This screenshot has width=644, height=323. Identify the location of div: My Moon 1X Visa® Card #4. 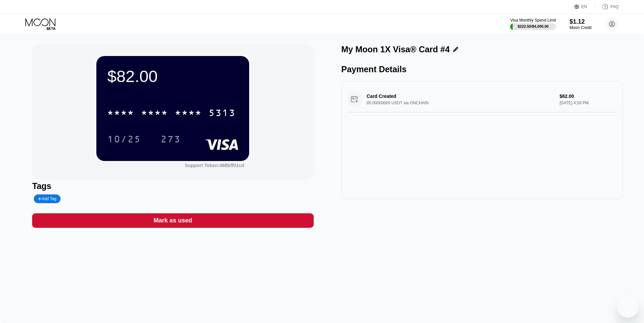
(395, 49).